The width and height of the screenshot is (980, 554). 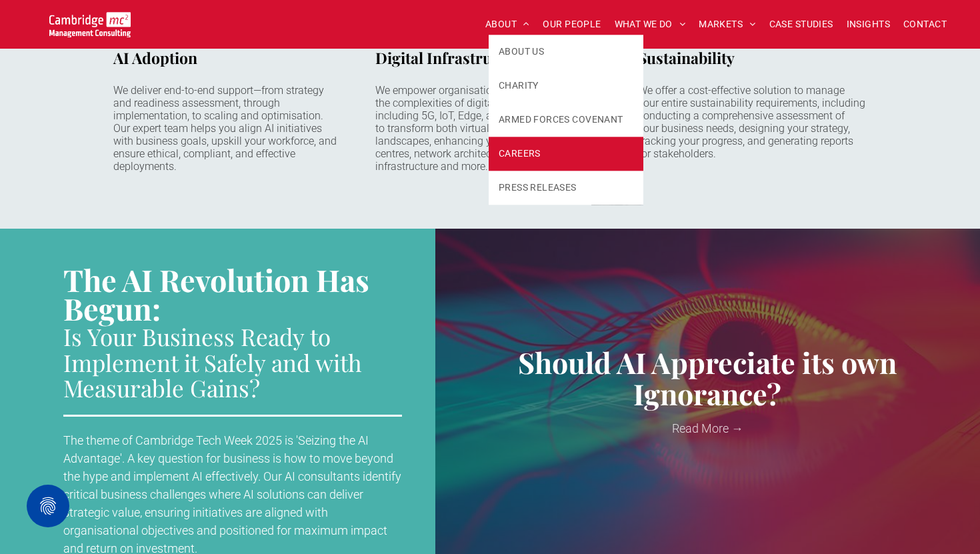 I want to click on a: ARMED FORCES COVENANT, so click(x=566, y=119).